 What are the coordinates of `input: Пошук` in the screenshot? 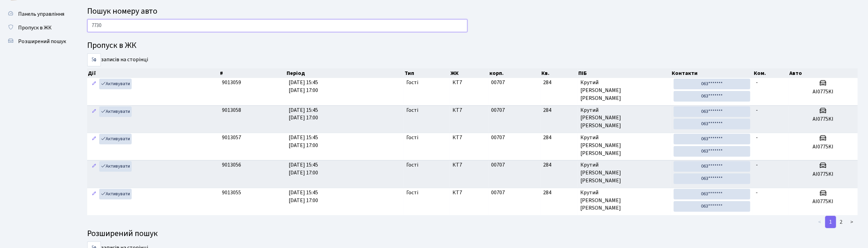 It's located at (277, 25).